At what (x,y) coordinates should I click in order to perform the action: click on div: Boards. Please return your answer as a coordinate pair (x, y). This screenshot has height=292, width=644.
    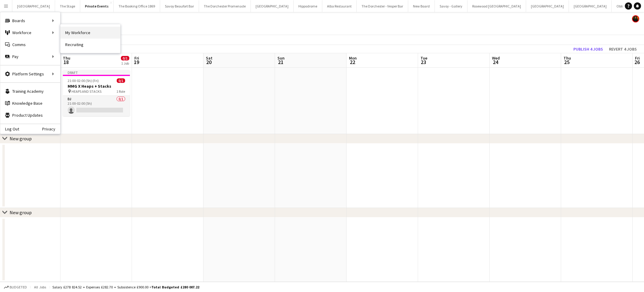
    Looking at the image, I should click on (30, 20).